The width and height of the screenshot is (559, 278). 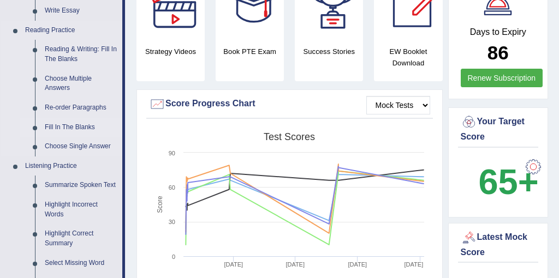 What do you see at coordinates (71, 166) in the screenshot?
I see `a: Listening Practice` at bounding box center [71, 166].